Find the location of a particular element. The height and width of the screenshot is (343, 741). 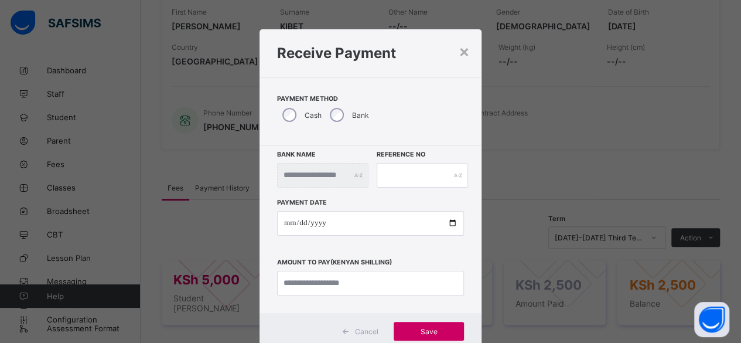

label: Cash is located at coordinates (313, 115).